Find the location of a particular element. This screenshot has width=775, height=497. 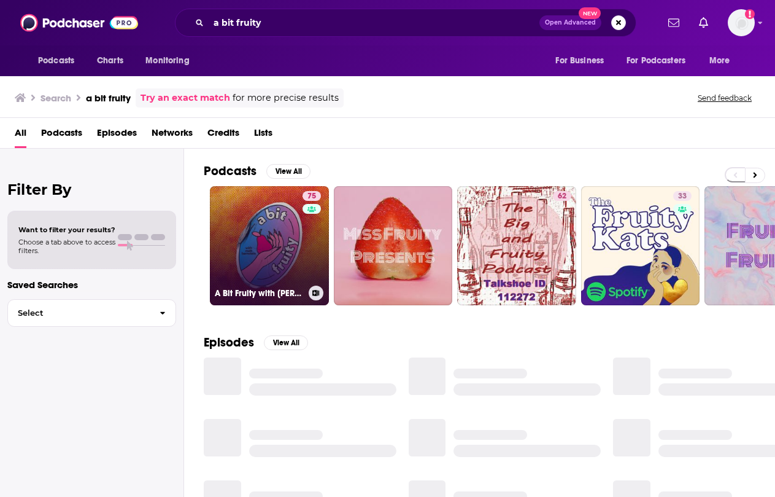

img: User Profile is located at coordinates (741, 23).